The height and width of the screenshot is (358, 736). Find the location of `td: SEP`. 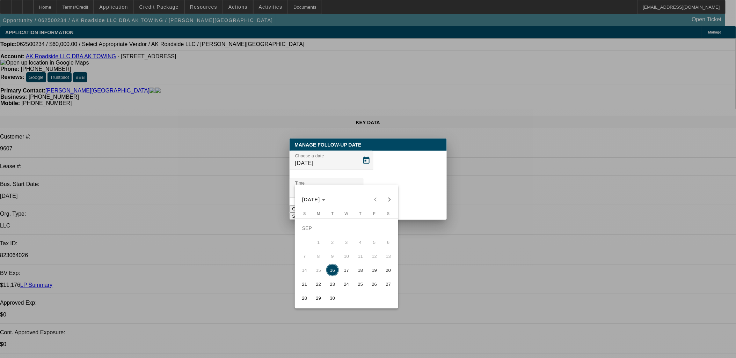

td: SEP is located at coordinates (346, 228).